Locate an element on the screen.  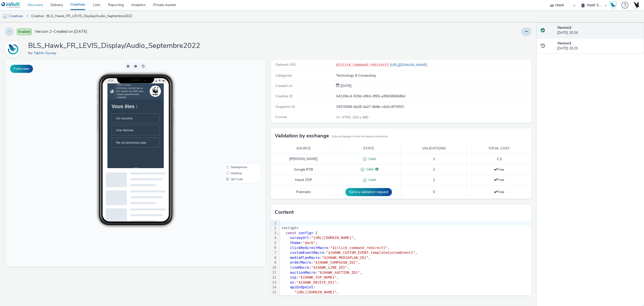
th: Total cost is located at coordinates (499, 148).